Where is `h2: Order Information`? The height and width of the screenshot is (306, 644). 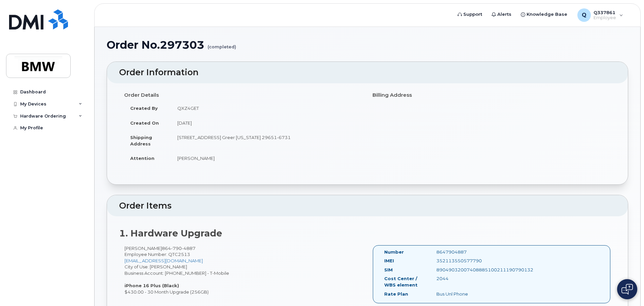
h2: Order Information is located at coordinates (367, 72).